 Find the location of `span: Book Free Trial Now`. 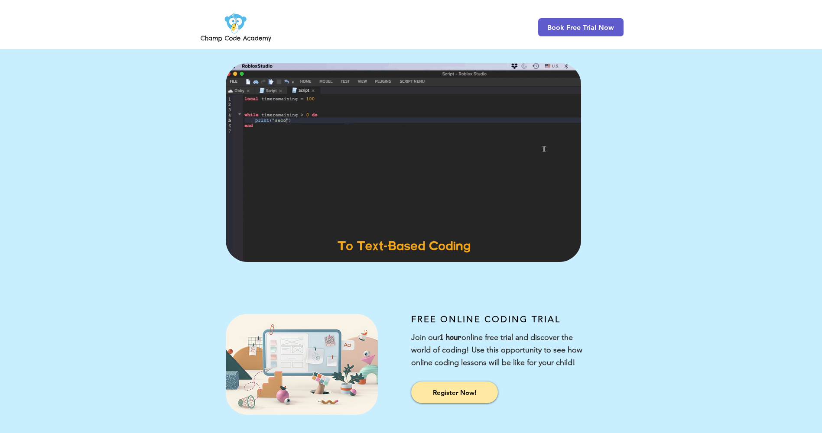

span: Book Free Trial Now is located at coordinates (581, 27).